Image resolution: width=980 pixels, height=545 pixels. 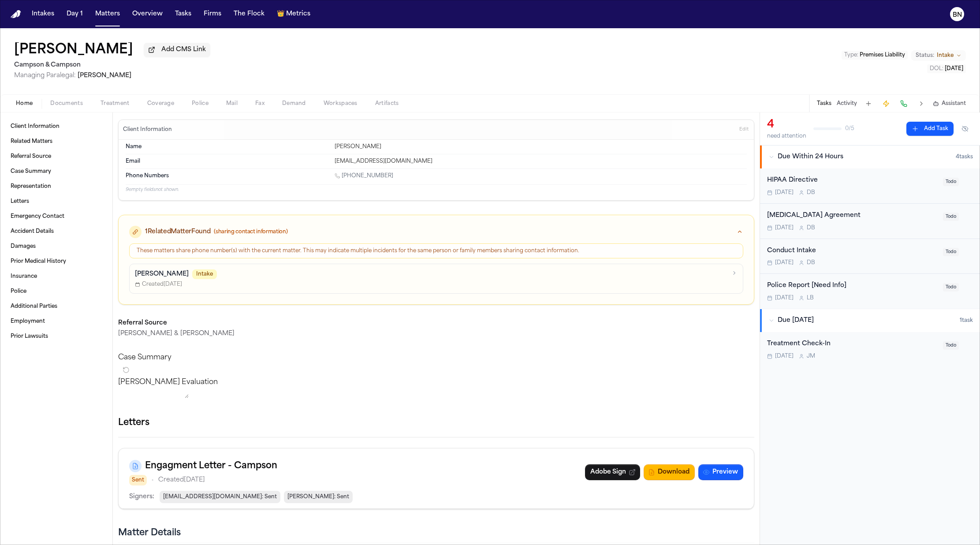 I want to click on span: Coverage, so click(x=160, y=104).